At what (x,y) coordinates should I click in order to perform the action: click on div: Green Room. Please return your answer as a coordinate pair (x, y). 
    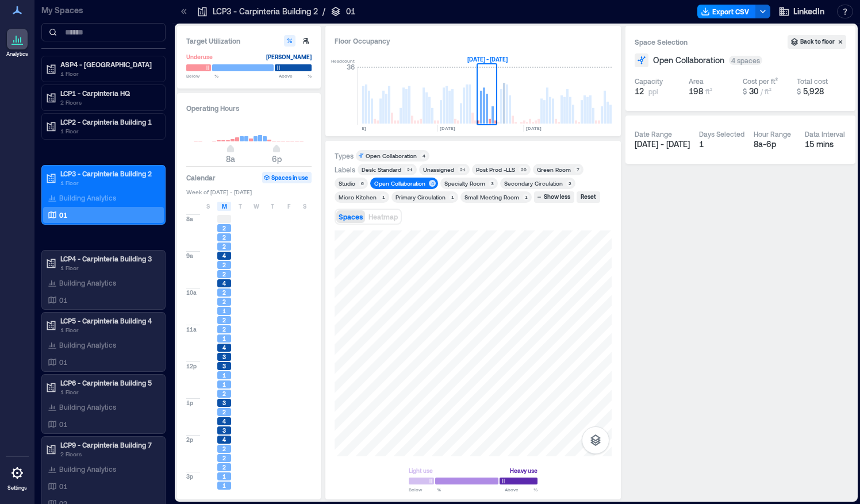
    Looking at the image, I should click on (554, 170).